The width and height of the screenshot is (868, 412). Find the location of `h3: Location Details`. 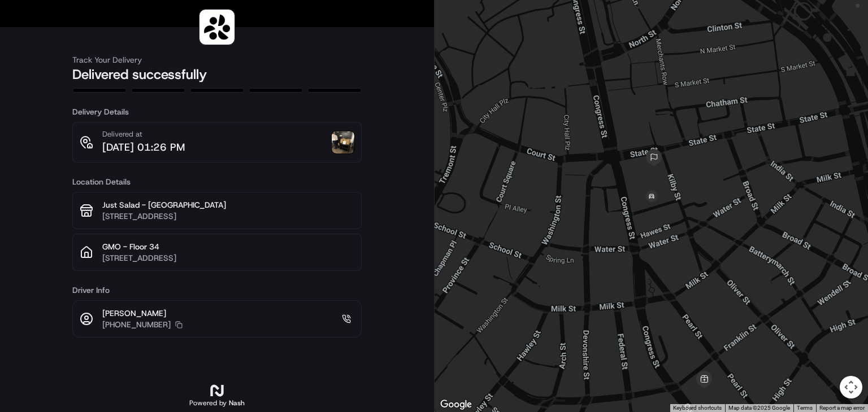

h3: Location Details is located at coordinates (217, 182).